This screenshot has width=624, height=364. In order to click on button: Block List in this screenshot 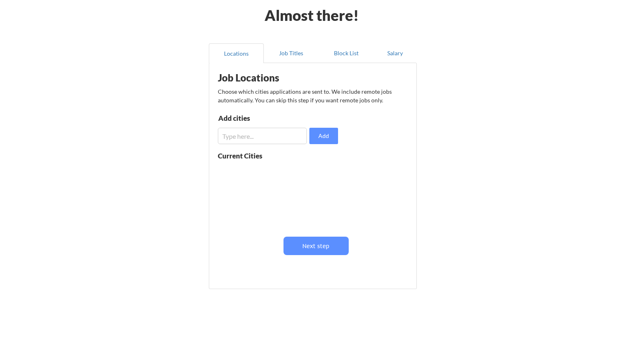, I will do `click(346, 53)`.